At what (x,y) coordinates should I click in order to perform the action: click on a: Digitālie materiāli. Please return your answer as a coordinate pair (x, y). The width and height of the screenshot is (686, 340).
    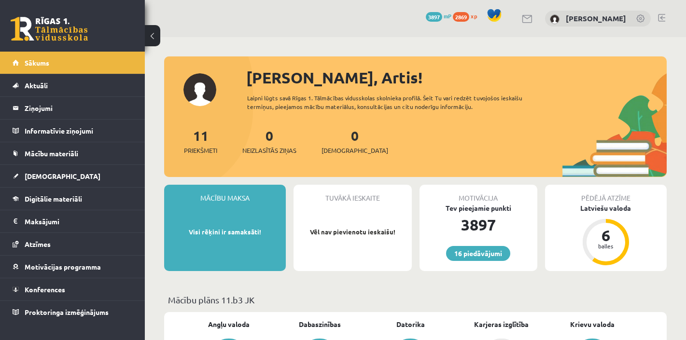
    Looking at the image, I should click on (72, 199).